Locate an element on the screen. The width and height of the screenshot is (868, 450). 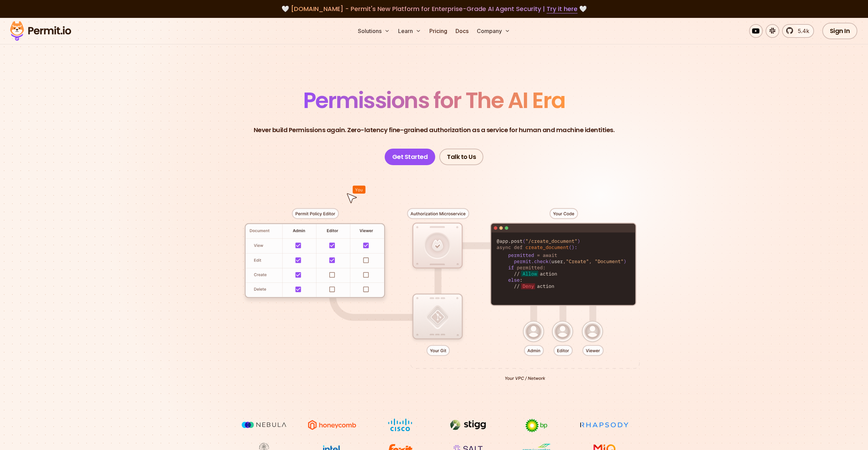
p: Never build Permissions again. Zero-latency fine-grained authorization as a service for human and... is located at coordinates (434, 130).